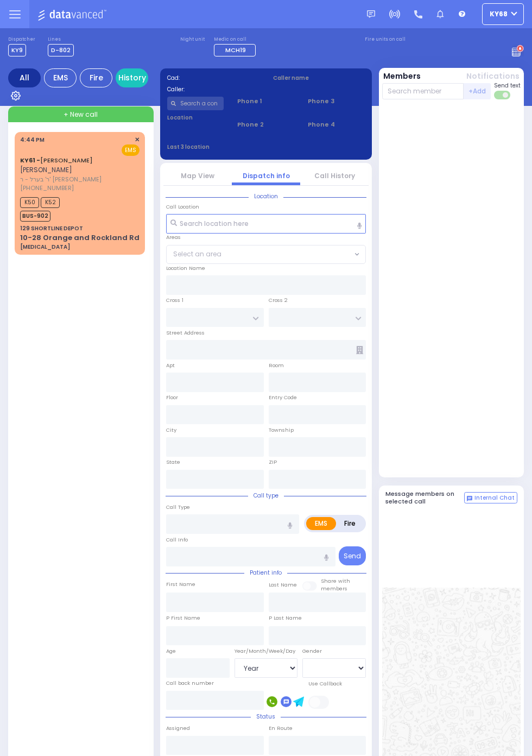 The height and width of the screenshot is (756, 532). I want to click on input: Search member, so click(423, 91).